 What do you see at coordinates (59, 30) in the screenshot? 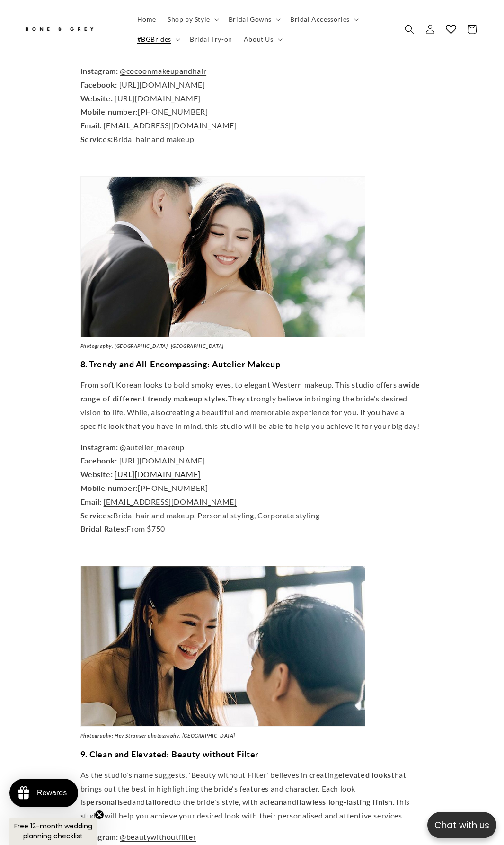
I see `img: Bone and Grey Bridal` at bounding box center [59, 30].